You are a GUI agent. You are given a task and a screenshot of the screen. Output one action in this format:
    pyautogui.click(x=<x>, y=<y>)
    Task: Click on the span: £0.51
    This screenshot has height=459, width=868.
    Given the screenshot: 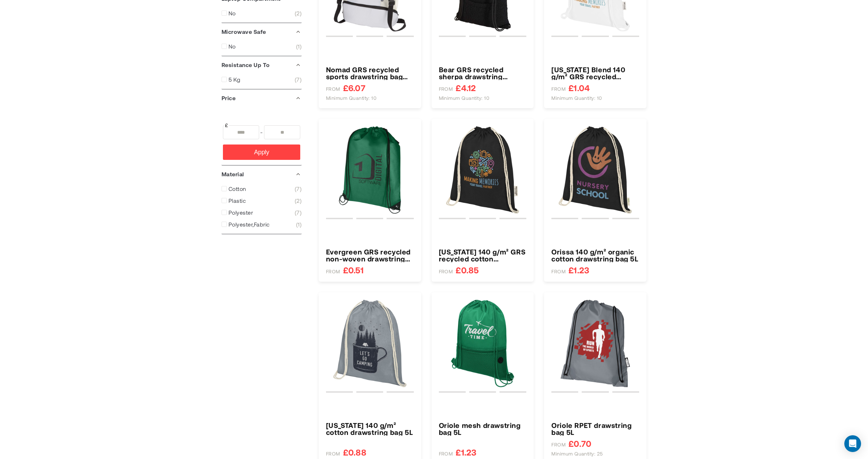 What is the action you would take?
    pyautogui.click(x=354, y=269)
    